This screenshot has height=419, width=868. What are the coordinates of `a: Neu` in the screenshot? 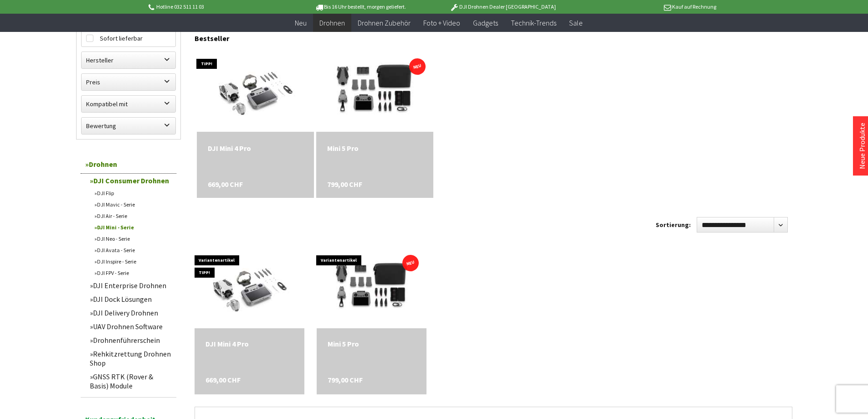 It's located at (301, 23).